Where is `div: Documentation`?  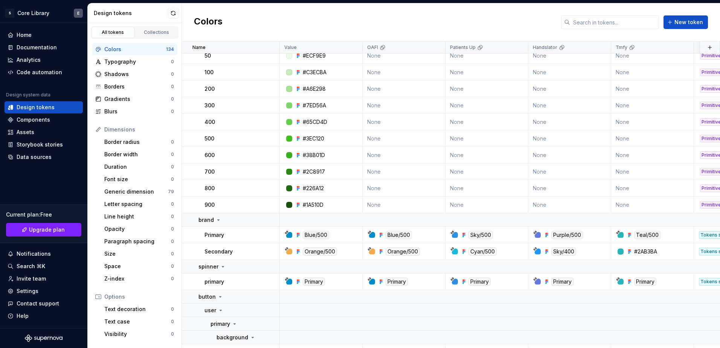 div: Documentation is located at coordinates (37, 47).